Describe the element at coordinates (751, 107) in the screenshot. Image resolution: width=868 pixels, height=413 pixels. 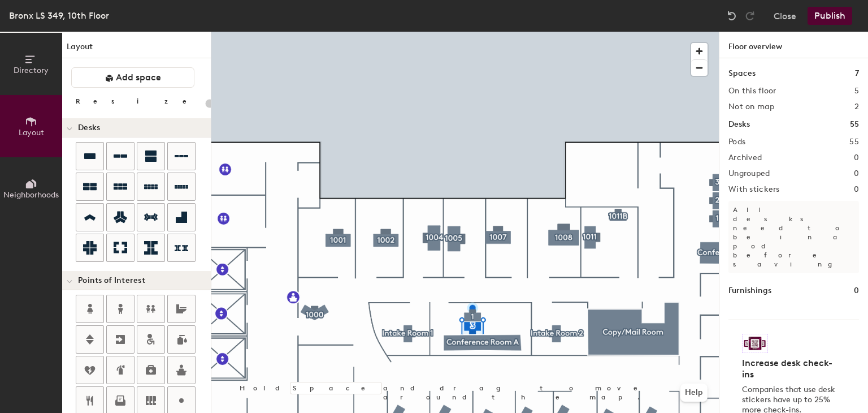
I see `h2: Not on map` at that location.